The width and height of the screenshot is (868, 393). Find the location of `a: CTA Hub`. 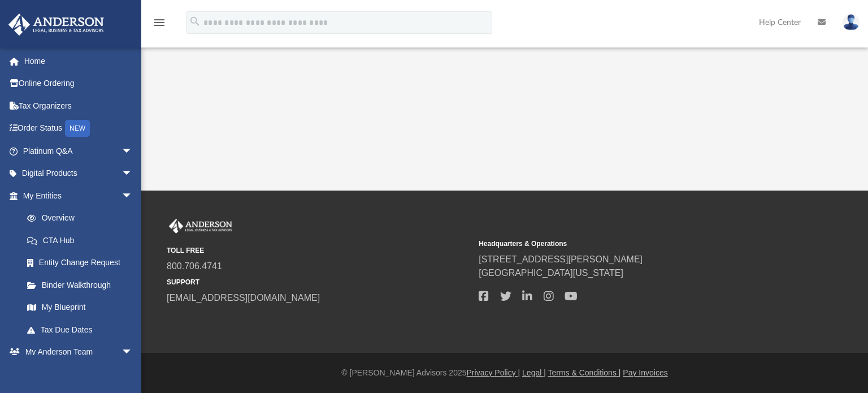

a: CTA Hub is located at coordinates (83, 240).